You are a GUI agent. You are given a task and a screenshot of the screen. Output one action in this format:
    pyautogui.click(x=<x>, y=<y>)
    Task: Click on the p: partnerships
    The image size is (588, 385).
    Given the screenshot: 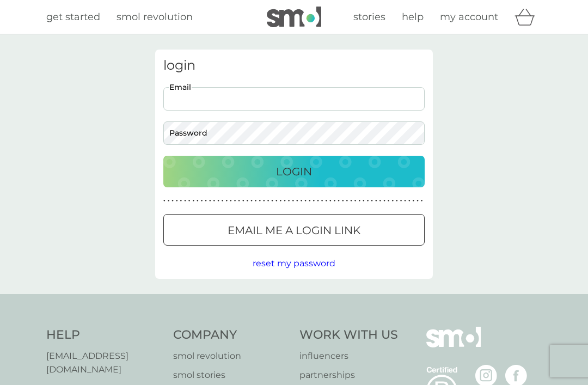 What is the action you would take?
    pyautogui.click(x=348, y=376)
    